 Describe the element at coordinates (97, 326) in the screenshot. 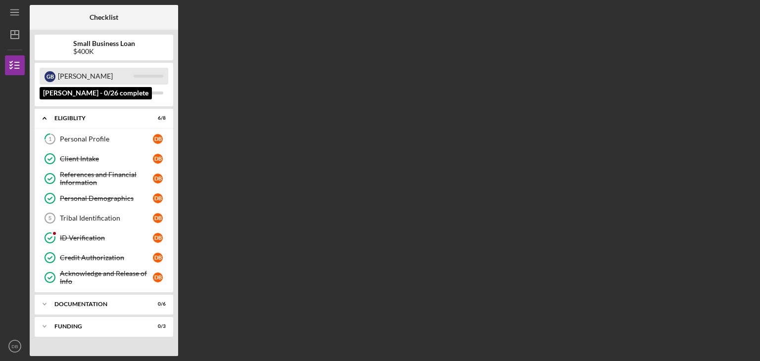

I see `div: Funding` at that location.